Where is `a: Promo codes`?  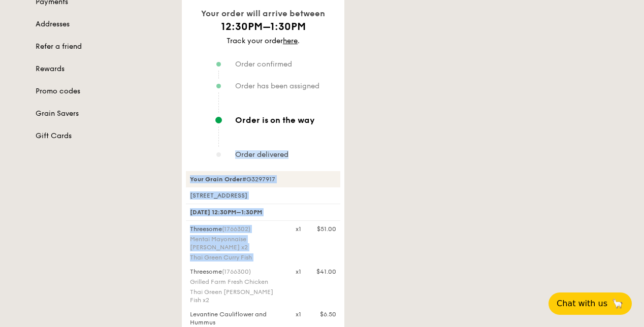
a: Promo codes is located at coordinates (103, 91).